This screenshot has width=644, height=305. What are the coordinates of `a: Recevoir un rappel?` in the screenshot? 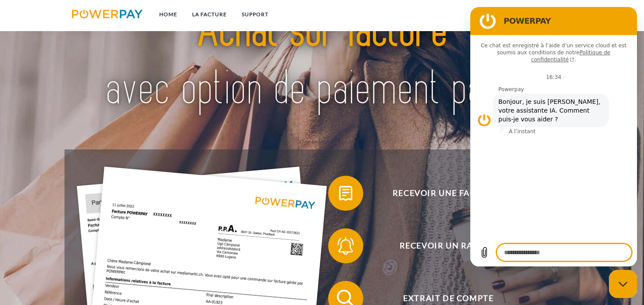 It's located at (442, 246).